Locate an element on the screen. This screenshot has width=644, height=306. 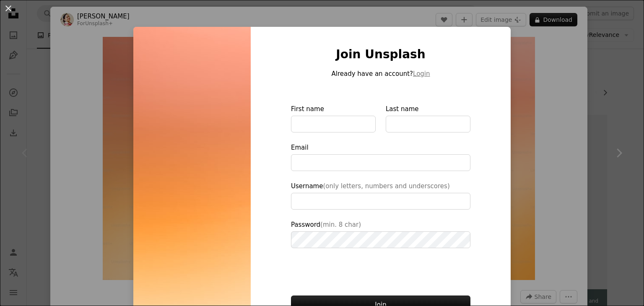
label: Username is located at coordinates (381, 195).